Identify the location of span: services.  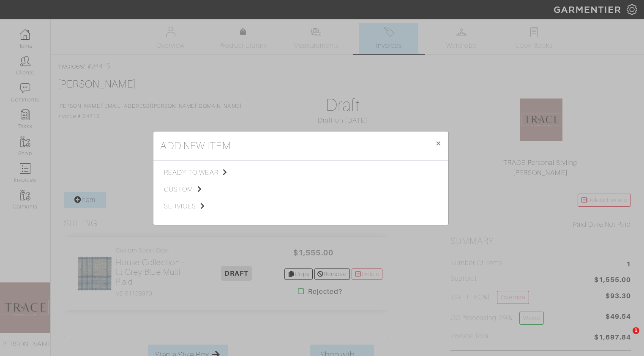
(206, 206).